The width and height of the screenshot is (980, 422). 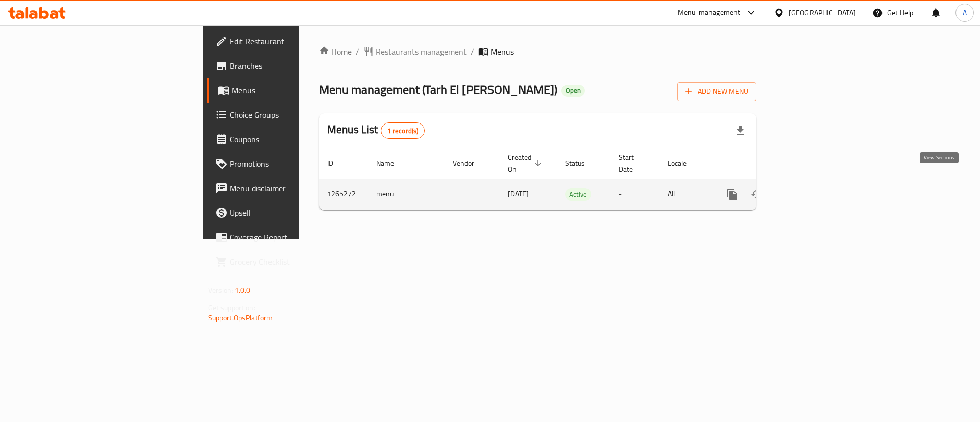 I want to click on span: Status, so click(x=581, y=164).